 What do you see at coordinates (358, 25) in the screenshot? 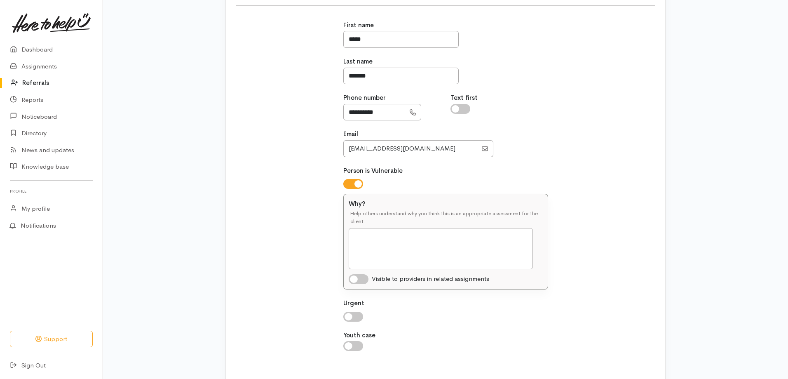
I see `label: First name` at bounding box center [358, 25].